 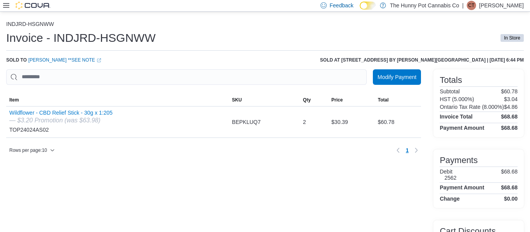 What do you see at coordinates (398, 151) in the screenshot?
I see `button: Previous page` at bounding box center [398, 151].